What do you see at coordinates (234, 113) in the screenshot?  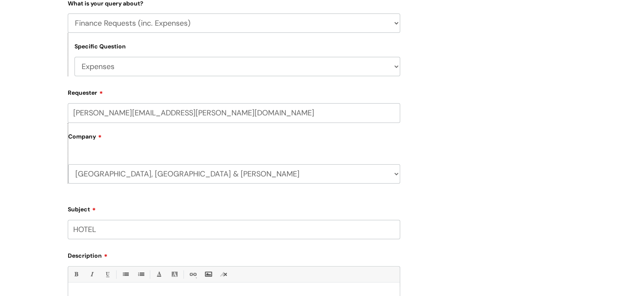 I see `input: Email` at bounding box center [234, 113].